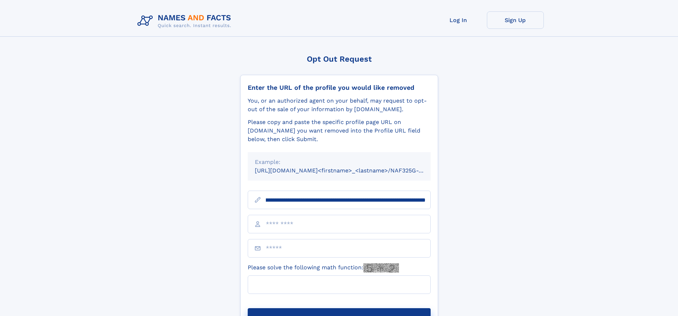  Describe the element at coordinates (186, 21) in the screenshot. I see `img: Logo Names and Facts` at that location.